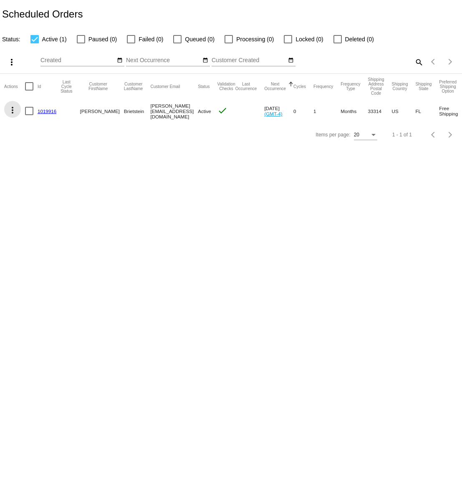  Describe the element at coordinates (98, 86) in the screenshot. I see `button: Change sorting for CustomerFirstName` at that location.